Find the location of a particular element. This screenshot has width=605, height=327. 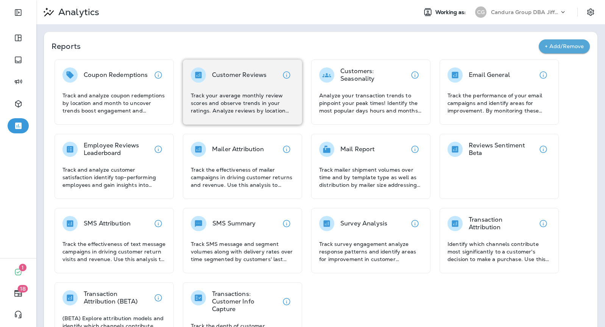

p: Survey Analysis is located at coordinates (364, 223).